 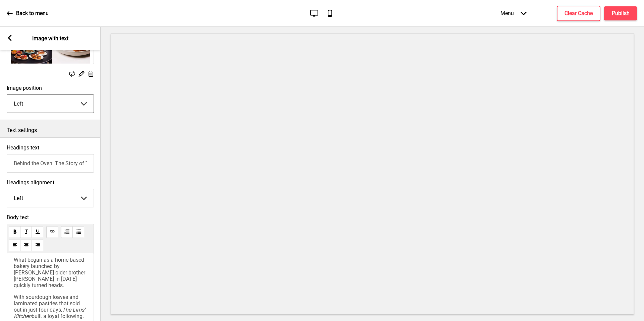 I want to click on button: orderedList, so click(x=67, y=232).